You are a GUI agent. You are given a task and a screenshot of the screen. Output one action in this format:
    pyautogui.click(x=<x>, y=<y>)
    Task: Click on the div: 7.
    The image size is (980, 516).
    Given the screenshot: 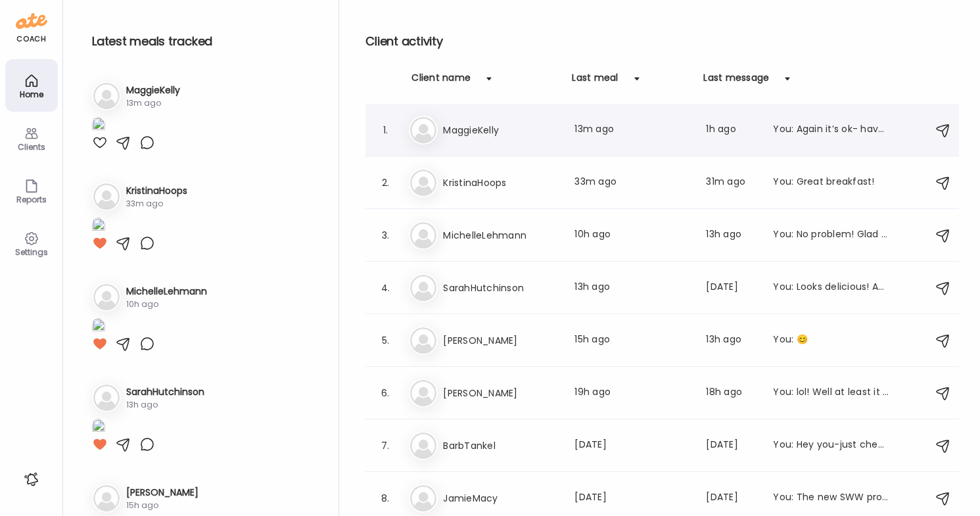 What is the action you would take?
    pyautogui.click(x=385, y=446)
    